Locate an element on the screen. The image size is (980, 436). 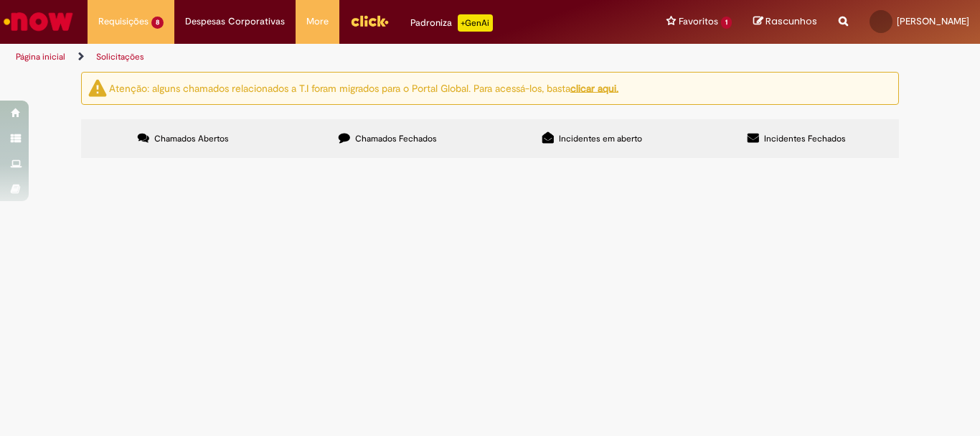
span: Chamados Fechados is located at coordinates (397, 138).